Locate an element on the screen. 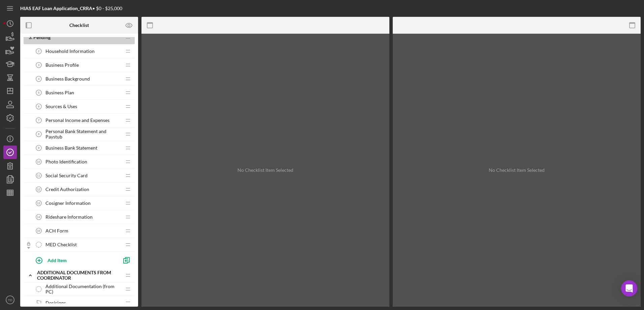 Image resolution: width=644 pixels, height=310 pixels. button: Add Item is located at coordinates (74, 260).